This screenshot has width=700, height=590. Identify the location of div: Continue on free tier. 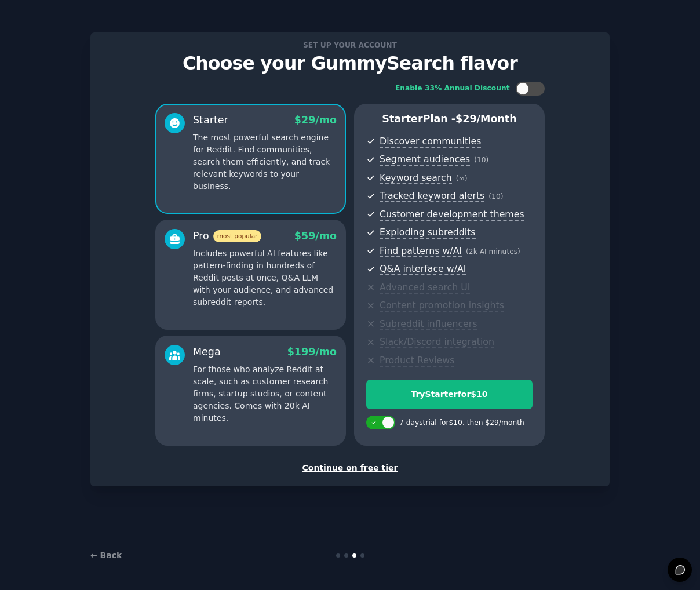
(350, 467).